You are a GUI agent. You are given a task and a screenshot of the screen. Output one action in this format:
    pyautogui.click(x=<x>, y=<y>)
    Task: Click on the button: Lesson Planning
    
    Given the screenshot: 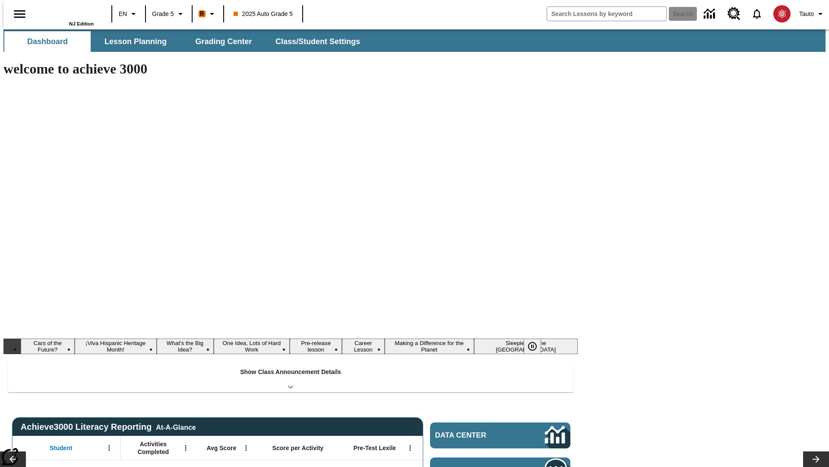 What is the action you would take?
    pyautogui.click(x=136, y=41)
    